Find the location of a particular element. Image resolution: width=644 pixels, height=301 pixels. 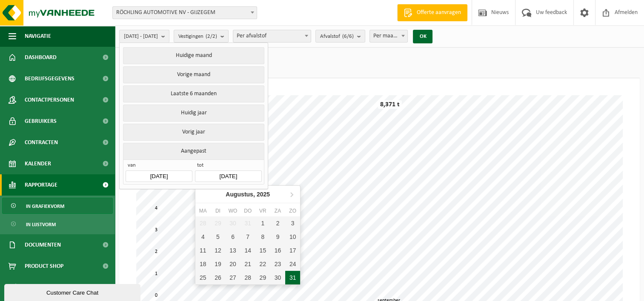

div: 28 is located at coordinates (248, 278).